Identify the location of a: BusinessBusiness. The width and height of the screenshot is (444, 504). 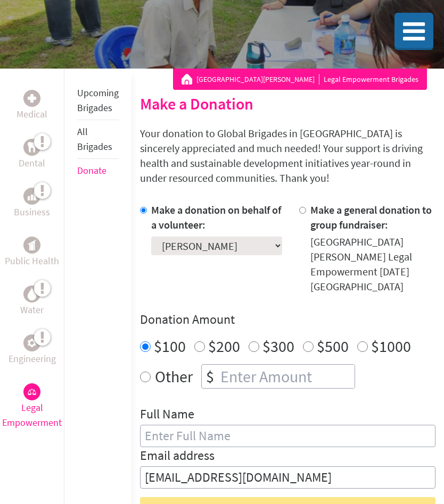
(32, 203).